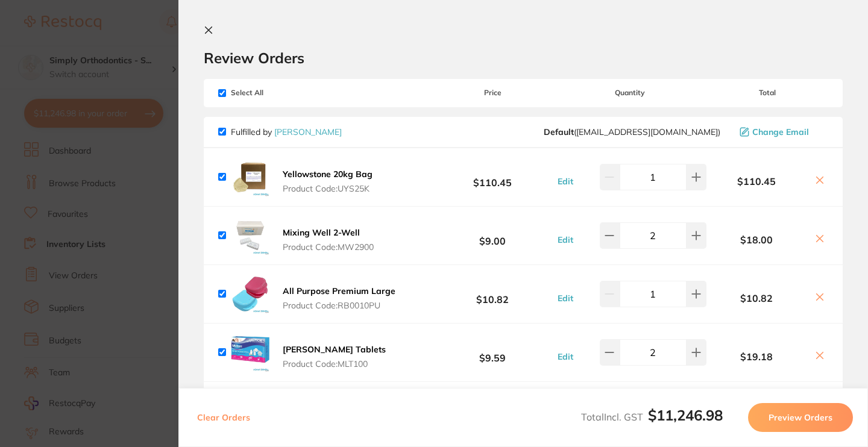  What do you see at coordinates (339, 298) in the screenshot?
I see `button: All Purpose Premium Large Product Code:RB0010PU` at bounding box center [339, 298].